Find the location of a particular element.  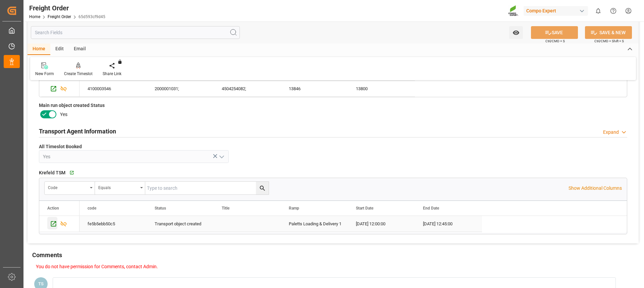

span: Ramp is located at coordinates (294, 208).